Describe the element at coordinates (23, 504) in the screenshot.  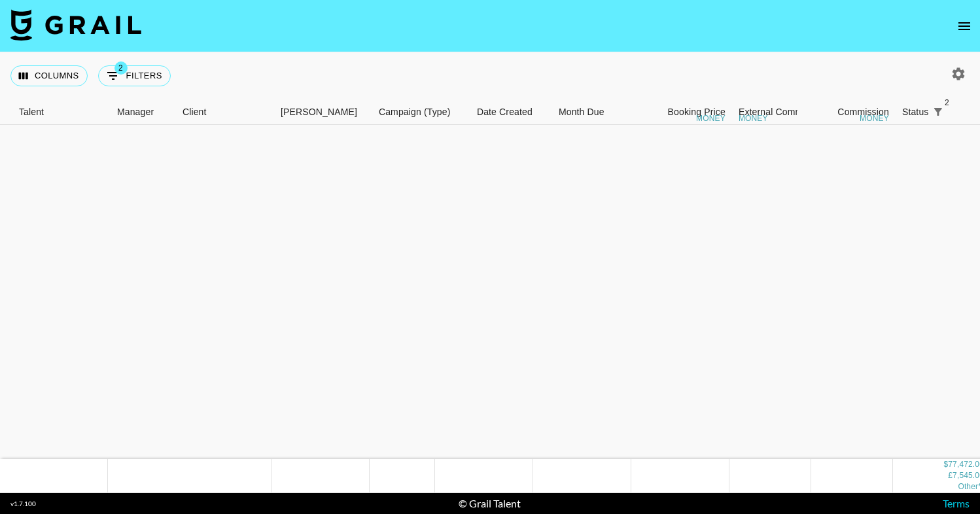
I see `div: v 1.7.100` at that location.